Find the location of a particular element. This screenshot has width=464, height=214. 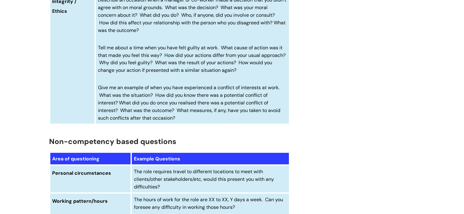

span: Tell me about a time when you have felt guilty at work. What cause of action was it that made you... is located at coordinates (192, 59).